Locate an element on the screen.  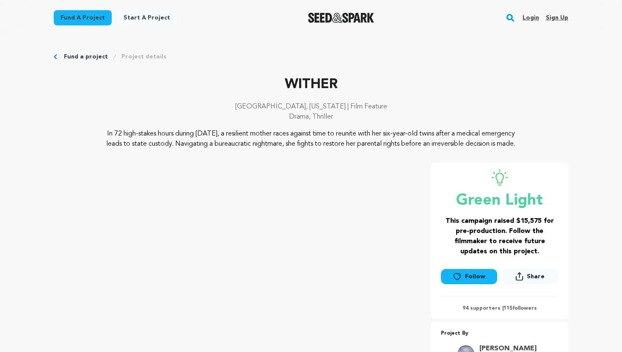
a: Seed&Spark Homepage is located at coordinates (341, 18).